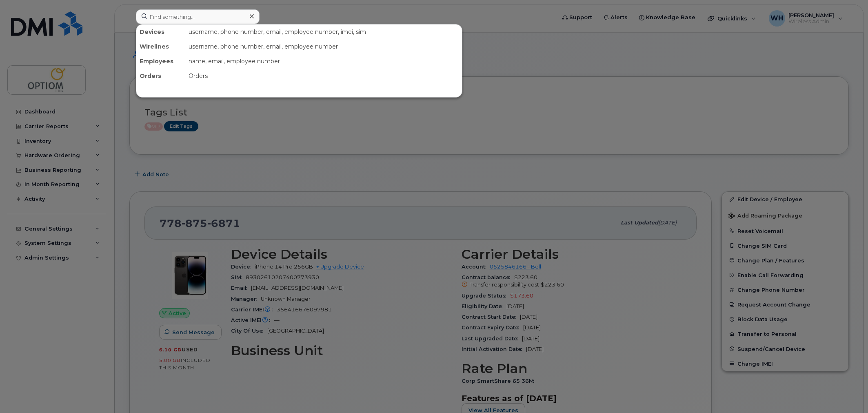 The width and height of the screenshot is (868, 413). What do you see at coordinates (161, 32) in the screenshot?
I see `div: Devices` at bounding box center [161, 32].